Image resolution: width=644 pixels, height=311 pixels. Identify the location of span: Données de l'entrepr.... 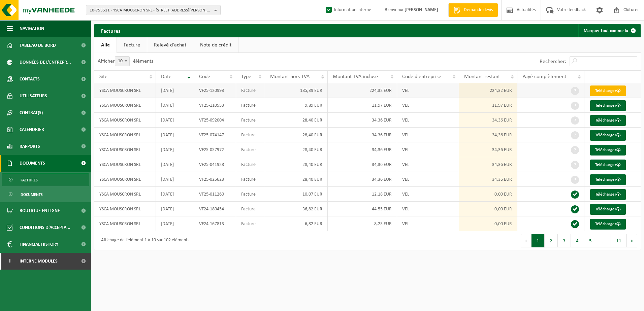
(45, 62).